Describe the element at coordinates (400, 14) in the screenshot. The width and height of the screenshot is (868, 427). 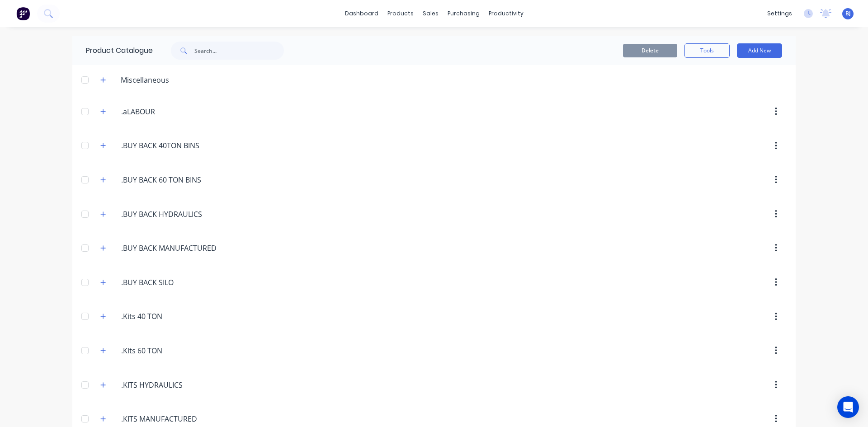
I see `div: products` at that location.